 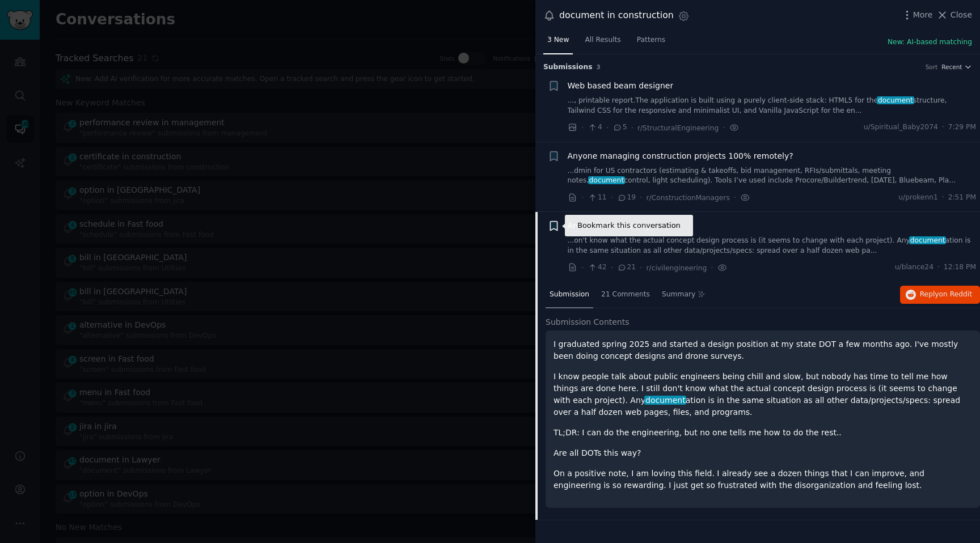 What do you see at coordinates (625, 198) in the screenshot?
I see `span: 19` at bounding box center [625, 198].